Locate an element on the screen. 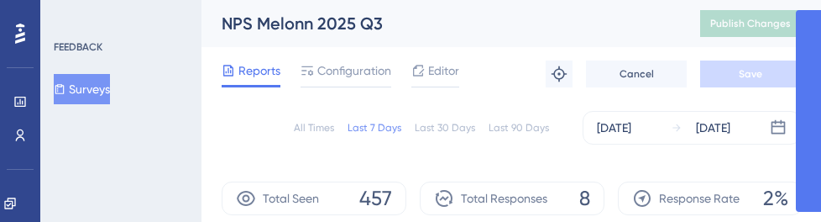 This screenshot has height=222, width=821. span: Cancel is located at coordinates (637, 74).